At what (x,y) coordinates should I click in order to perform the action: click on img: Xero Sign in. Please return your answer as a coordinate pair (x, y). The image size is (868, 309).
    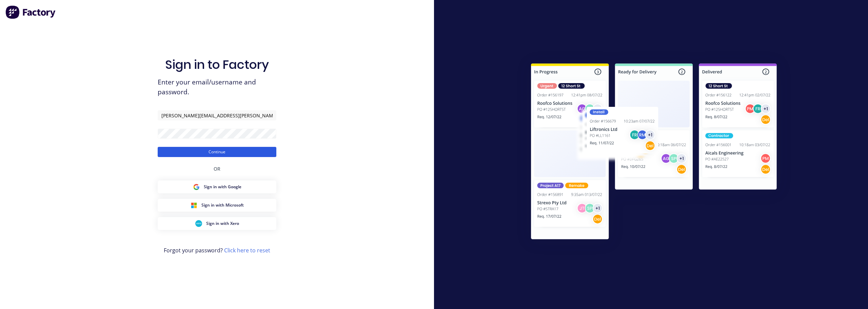
    Looking at the image, I should click on (199, 224).